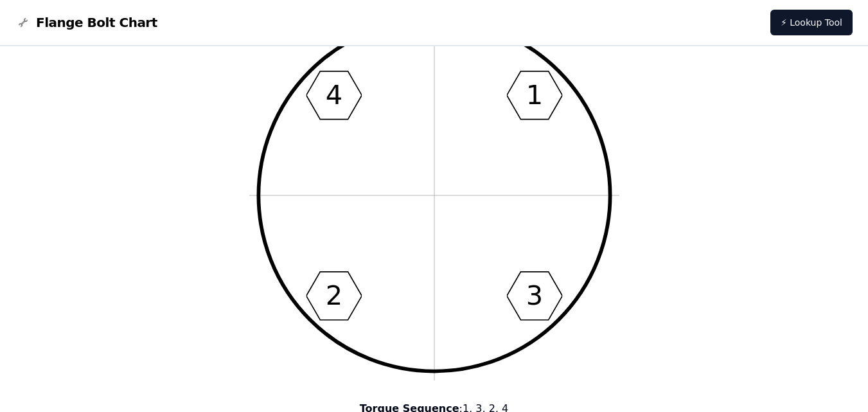 This screenshot has width=868, height=412. I want to click on text: 1, so click(534, 95).